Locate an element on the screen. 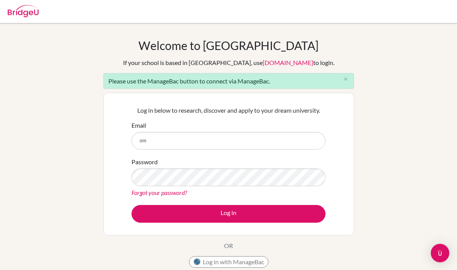 This screenshot has width=457, height=270. div: Please use the ManageBac button to connect via ManageBac. is located at coordinates (228, 81).